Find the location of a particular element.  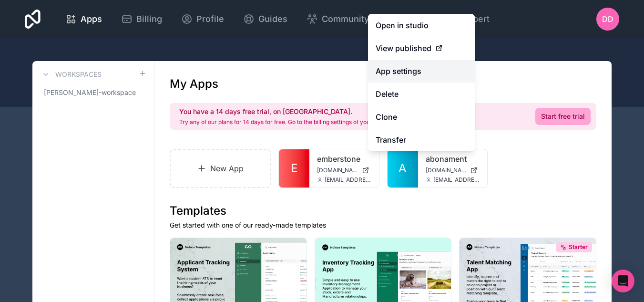

a: Community is located at coordinates (337, 19).